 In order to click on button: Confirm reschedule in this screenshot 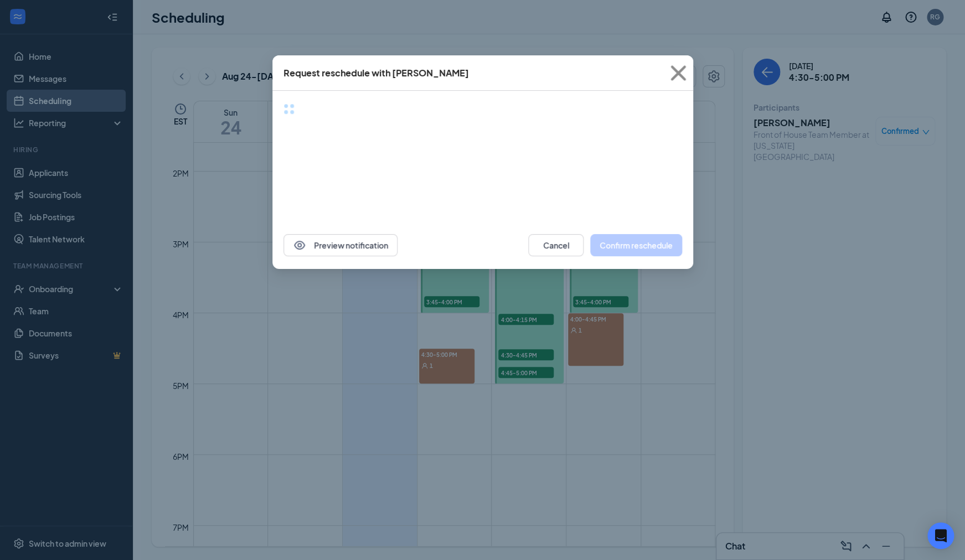, I will do `click(636, 245)`.